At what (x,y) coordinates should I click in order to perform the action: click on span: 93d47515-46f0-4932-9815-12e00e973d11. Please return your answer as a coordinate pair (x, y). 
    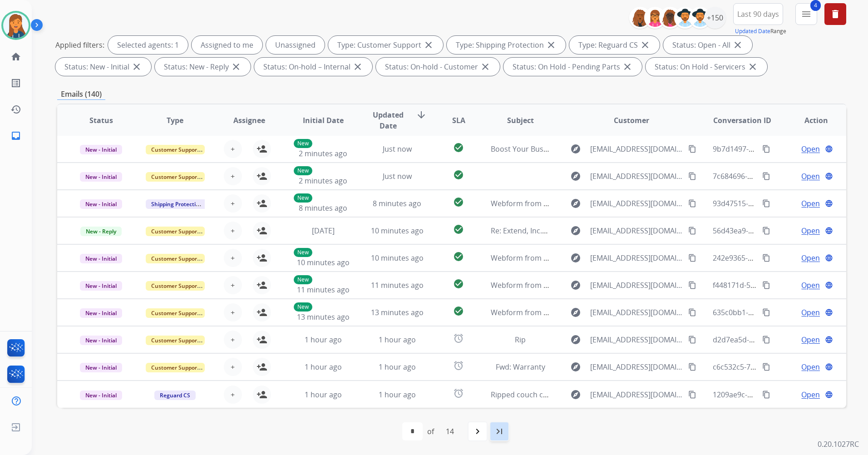
    Looking at the image, I should click on (783, 203).